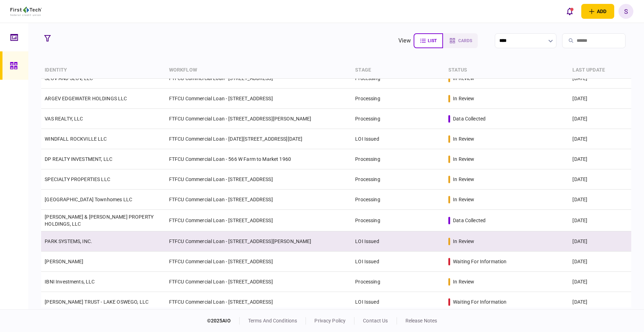 The height and width of the screenshot is (332, 644). I want to click on a: contact us, so click(375, 320).